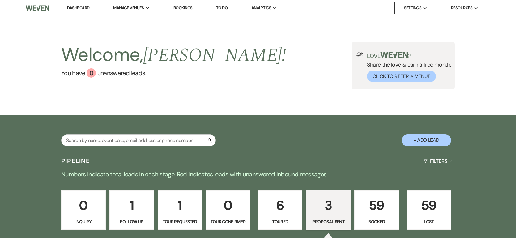 The width and height of the screenshot is (516, 238). Describe the element at coordinates (328, 221) in the screenshot. I see `p: Proposal Sent` at that location.